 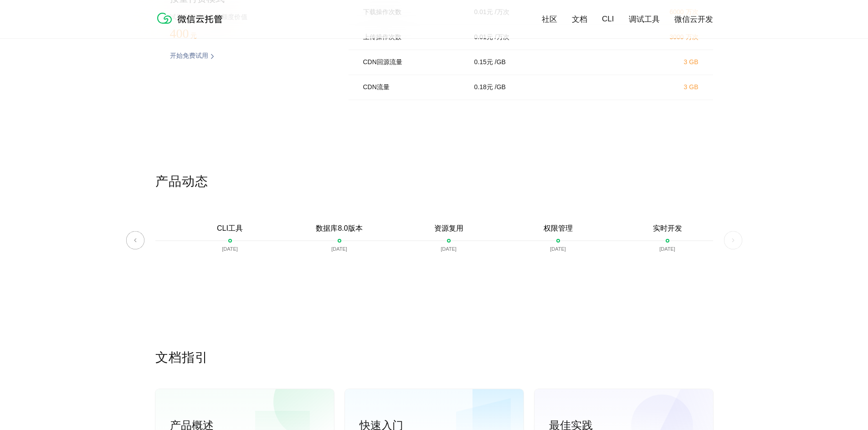 What do you see at coordinates (192, 18) in the screenshot?
I see `img: 微信云托管` at bounding box center [192, 18].